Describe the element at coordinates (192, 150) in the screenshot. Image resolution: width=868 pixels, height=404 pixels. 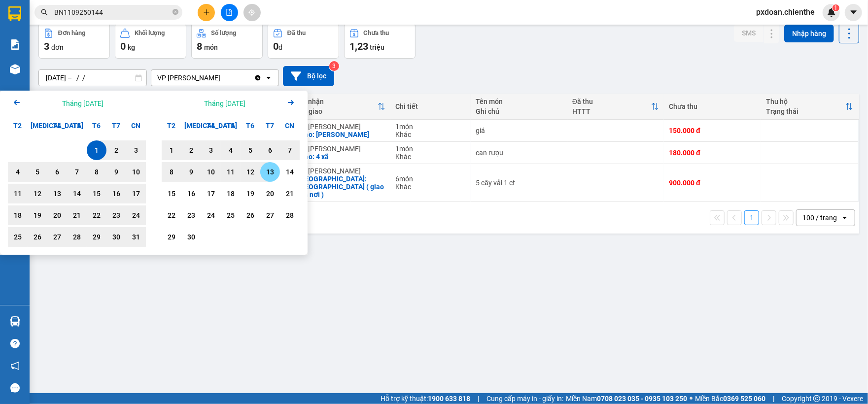
I see `div: 2` at that location.